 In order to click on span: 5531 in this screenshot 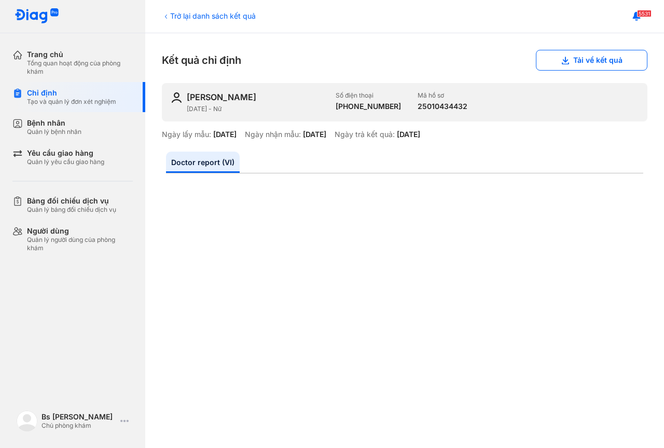, I will do `click(644, 13)`.